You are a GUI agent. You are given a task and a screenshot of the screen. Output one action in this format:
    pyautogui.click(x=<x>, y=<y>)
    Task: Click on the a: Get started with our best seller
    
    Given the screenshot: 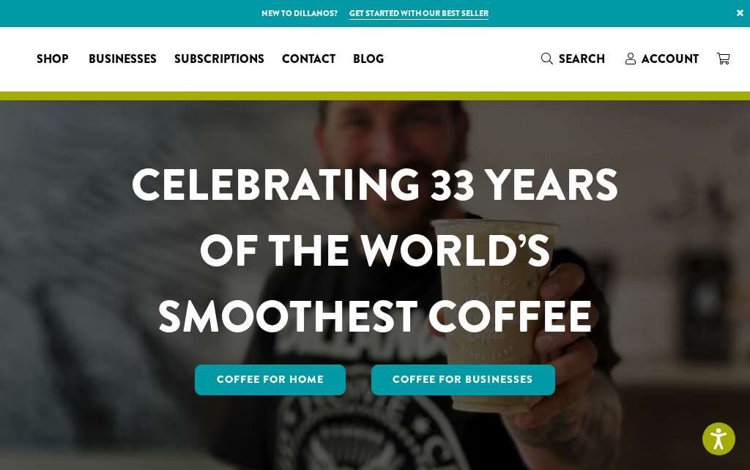 What is the action you would take?
    pyautogui.click(x=419, y=13)
    